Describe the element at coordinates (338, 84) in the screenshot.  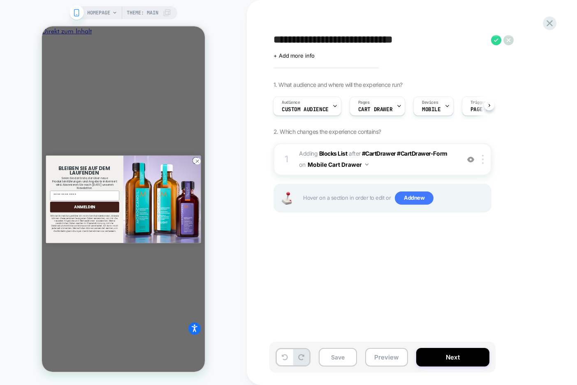
I see `span: 1. What audience and where will the experience run?` at that location.